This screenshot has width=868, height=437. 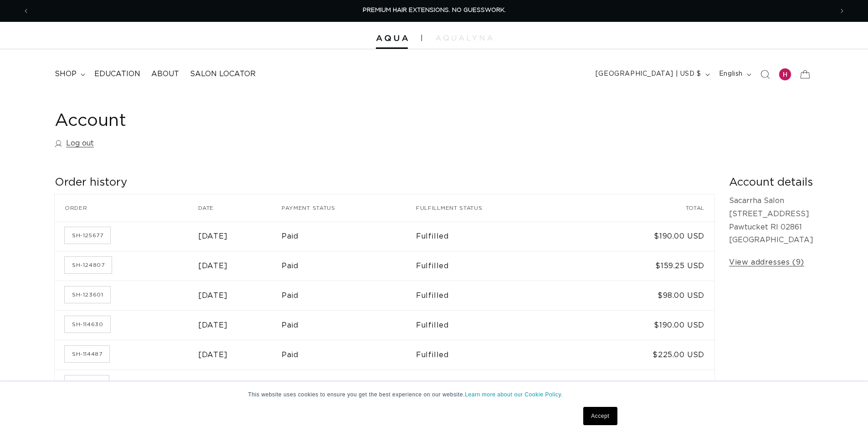 What do you see at coordinates (66, 74) in the screenshot?
I see `span: shop` at bounding box center [66, 74].